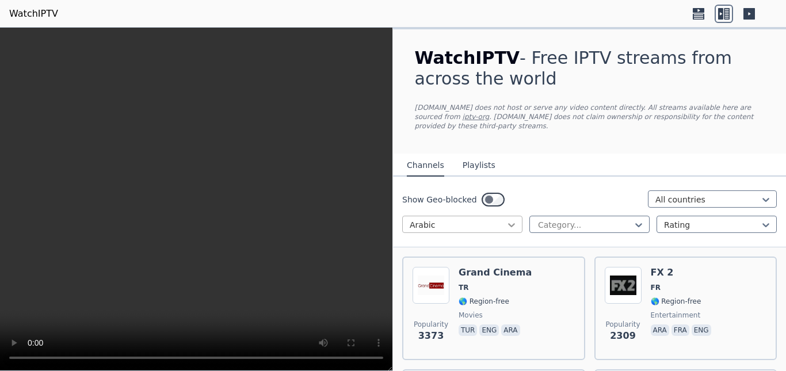  What do you see at coordinates (463, 288) in the screenshot?
I see `span: TR` at bounding box center [463, 288].